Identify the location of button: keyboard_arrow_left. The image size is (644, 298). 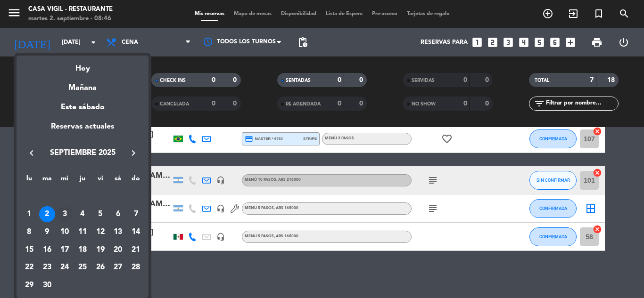
(31, 153).